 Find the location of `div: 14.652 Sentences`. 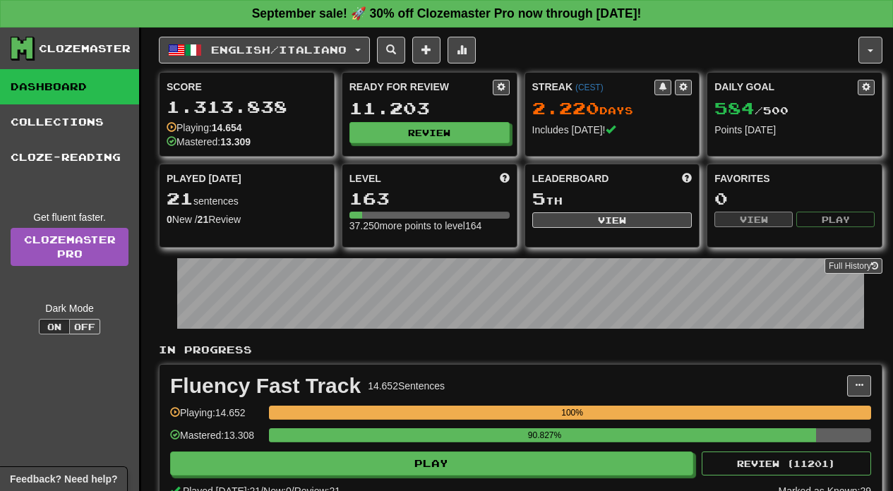

div: 14.652 Sentences is located at coordinates (406, 386).